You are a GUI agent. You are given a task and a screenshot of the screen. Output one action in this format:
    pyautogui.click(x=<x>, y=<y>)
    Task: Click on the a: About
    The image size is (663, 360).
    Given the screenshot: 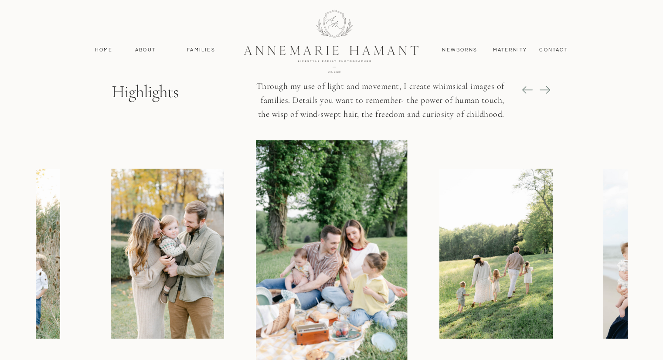 What is the action you would take?
    pyautogui.click(x=146, y=50)
    